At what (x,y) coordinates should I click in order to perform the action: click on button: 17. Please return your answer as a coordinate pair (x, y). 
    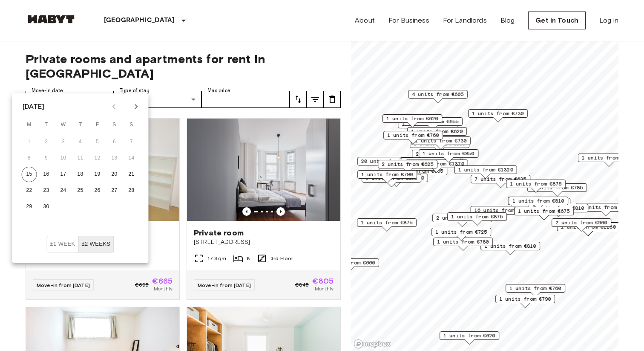
    Looking at the image, I should click on (63, 174).